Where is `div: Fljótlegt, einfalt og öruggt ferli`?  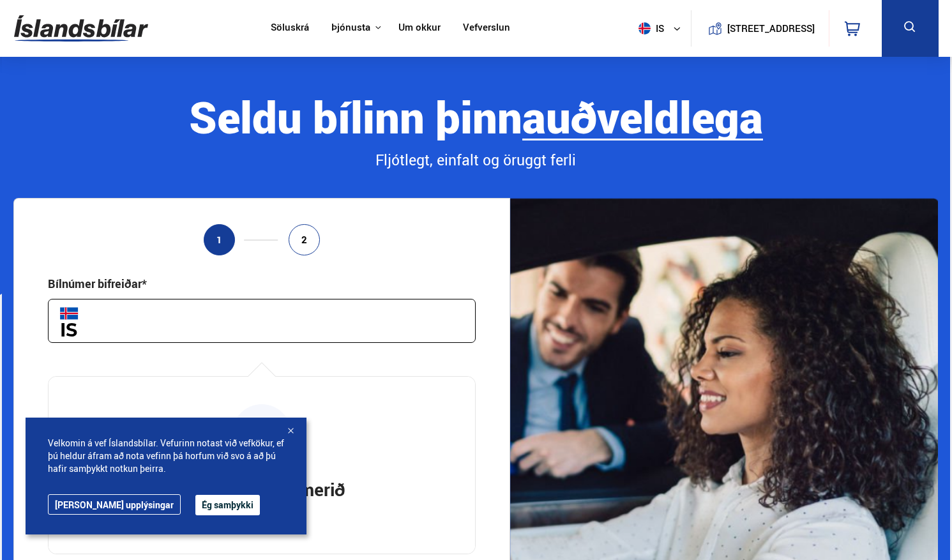 div: Fljótlegt, einfalt og öruggt ferli is located at coordinates (475, 160).